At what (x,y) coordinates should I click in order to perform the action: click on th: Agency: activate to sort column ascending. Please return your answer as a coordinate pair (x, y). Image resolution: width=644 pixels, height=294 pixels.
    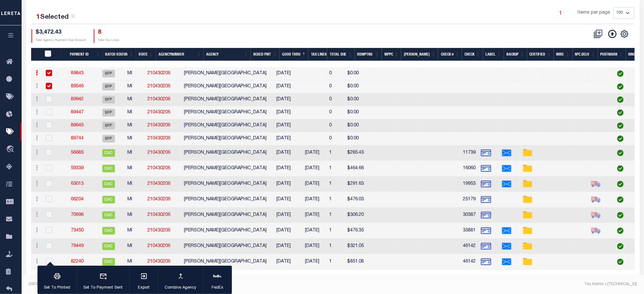
    Looking at the image, I should click on (227, 54).